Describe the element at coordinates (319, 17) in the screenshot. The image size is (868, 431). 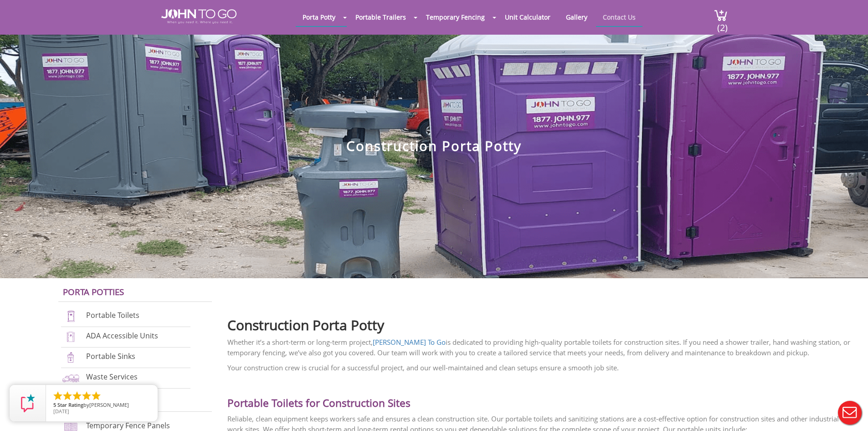
I see `a: Porta Potty` at that location.